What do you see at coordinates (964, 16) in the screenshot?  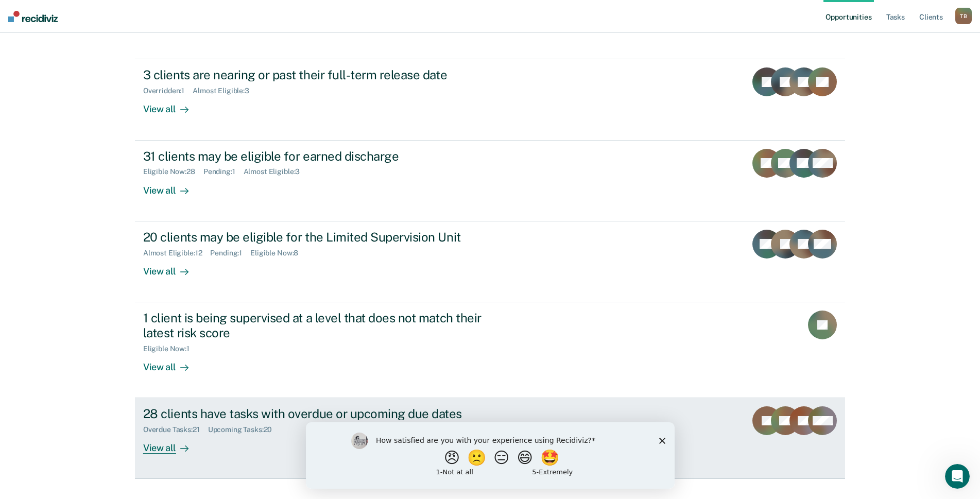 I see `div: T B` at bounding box center [964, 16].